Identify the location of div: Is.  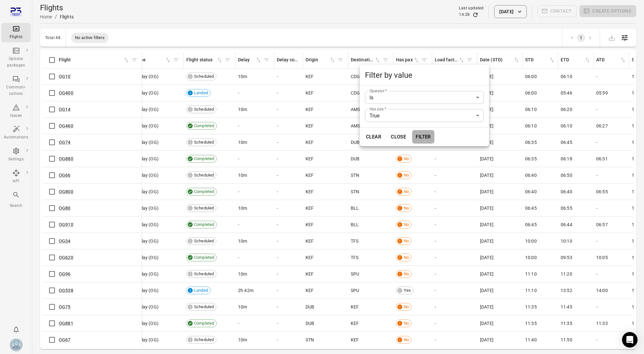
(425, 98).